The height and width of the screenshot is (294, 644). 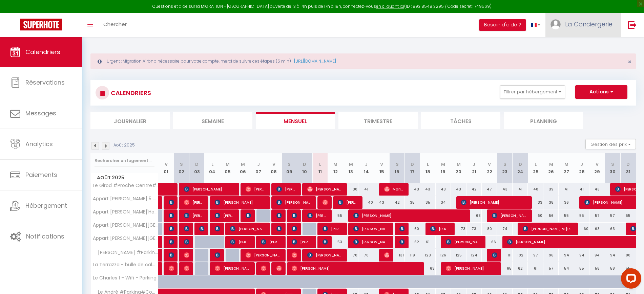 What do you see at coordinates (412, 255) in the screenshot?
I see `div: 119` at bounding box center [412, 255].